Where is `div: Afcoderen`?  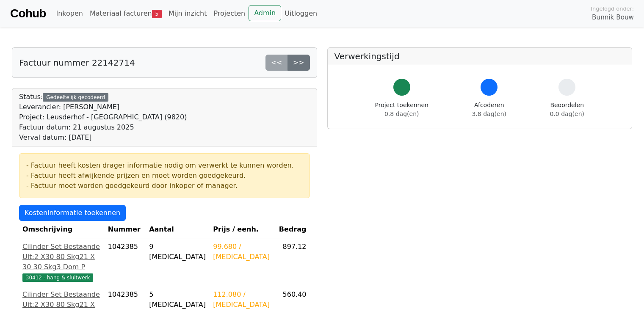 div: Afcoderen is located at coordinates (489, 110).